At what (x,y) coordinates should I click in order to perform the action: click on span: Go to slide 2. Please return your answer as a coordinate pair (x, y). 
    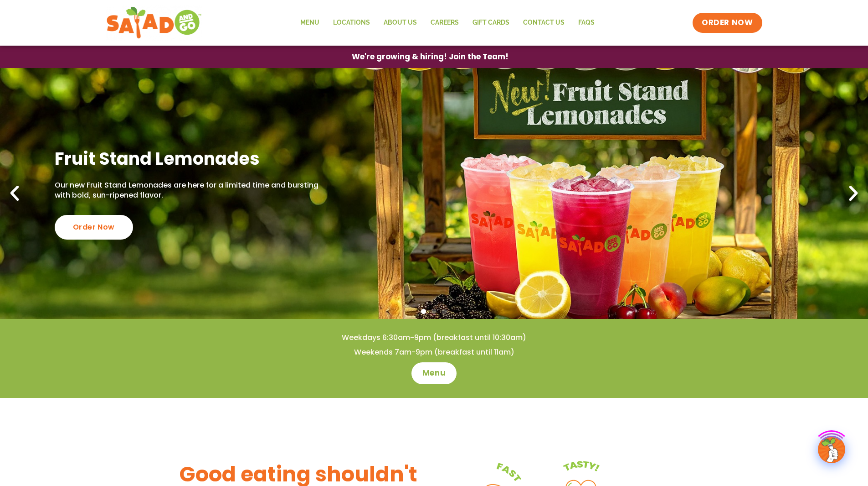
    Looking at the image, I should click on (434, 311).